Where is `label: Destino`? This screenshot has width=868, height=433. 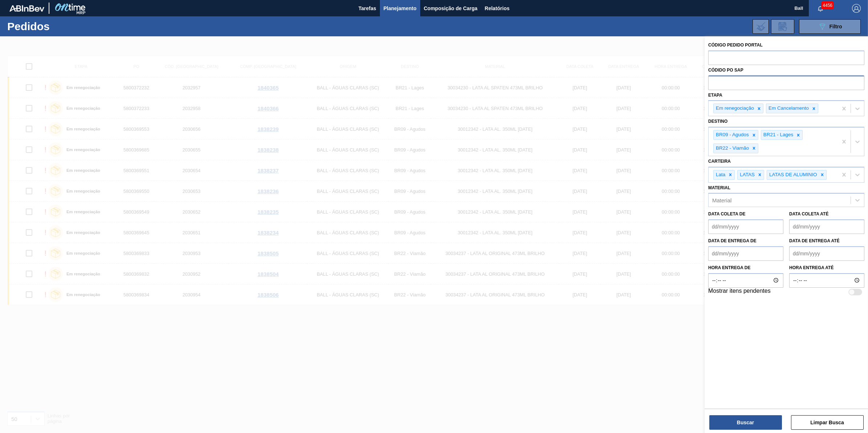 label: Destino is located at coordinates (718, 121).